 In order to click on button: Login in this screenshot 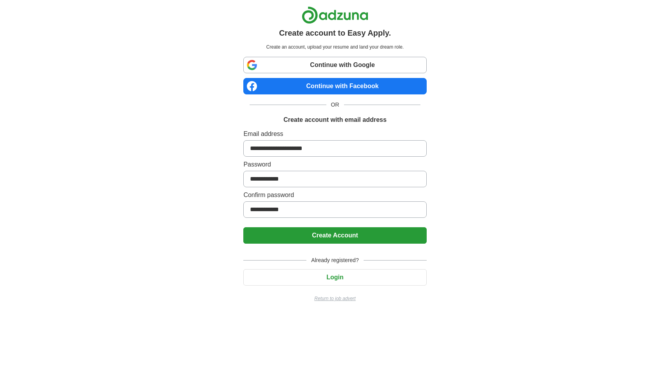, I will do `click(335, 278)`.